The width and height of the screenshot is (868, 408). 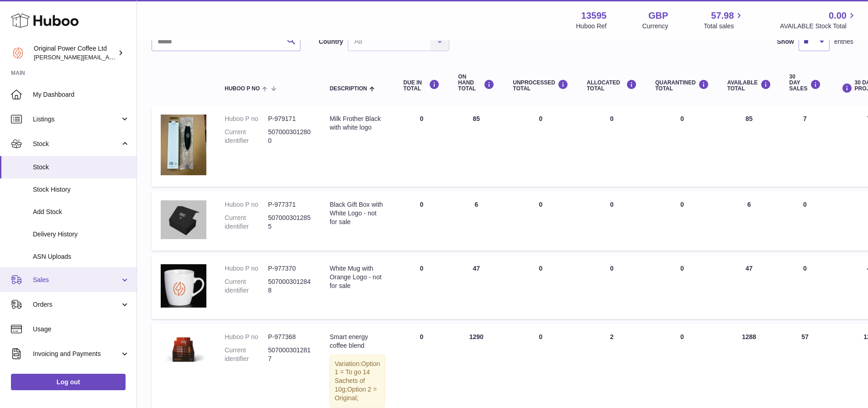 I want to click on div: Smart energy coffee blend, so click(x=357, y=341).